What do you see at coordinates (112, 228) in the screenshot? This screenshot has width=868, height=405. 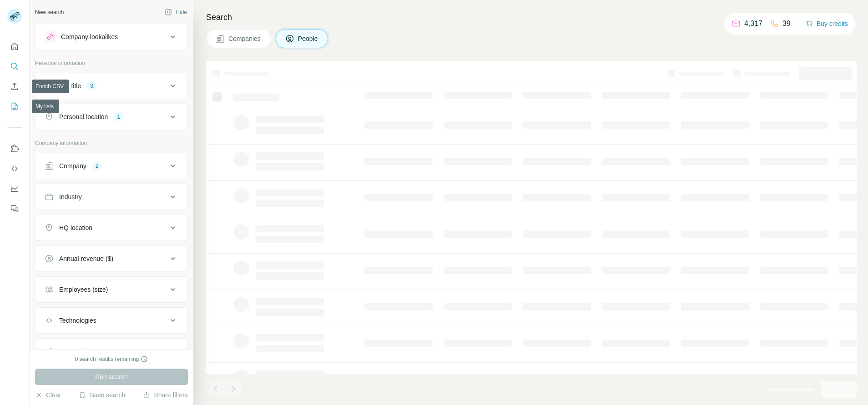 I see `button: HQ location` at bounding box center [112, 228].